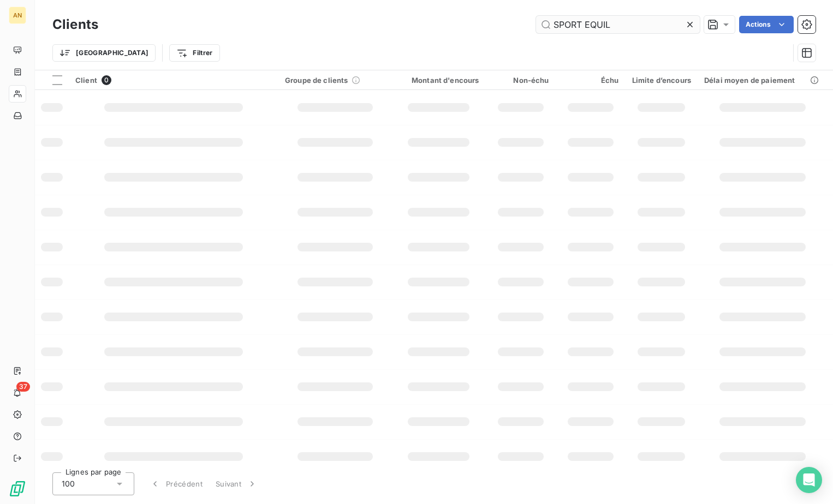 The height and width of the screenshot is (504, 833). Describe the element at coordinates (17, 489) in the screenshot. I see `img: Logo LeanPay` at that location.